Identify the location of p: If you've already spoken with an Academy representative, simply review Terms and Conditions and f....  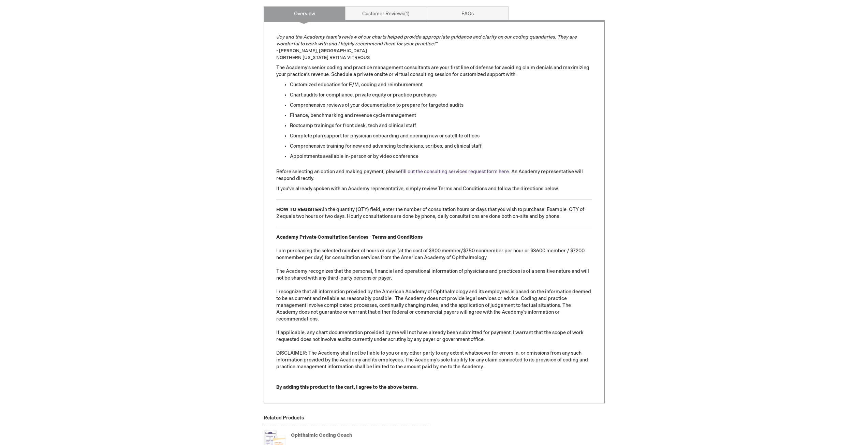
(434, 189).